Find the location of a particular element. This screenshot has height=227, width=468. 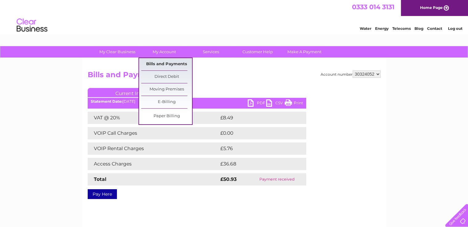

a: Customer Help is located at coordinates (258, 52).